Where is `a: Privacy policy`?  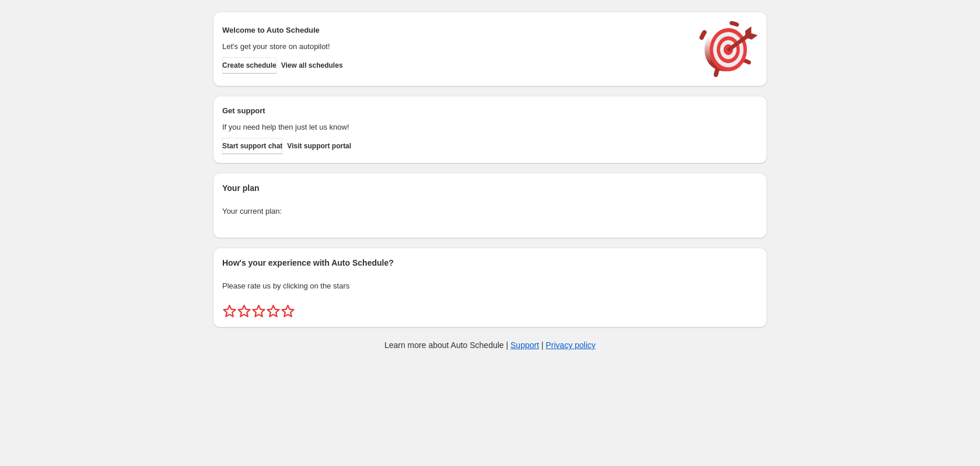
a: Privacy policy is located at coordinates (571, 345).